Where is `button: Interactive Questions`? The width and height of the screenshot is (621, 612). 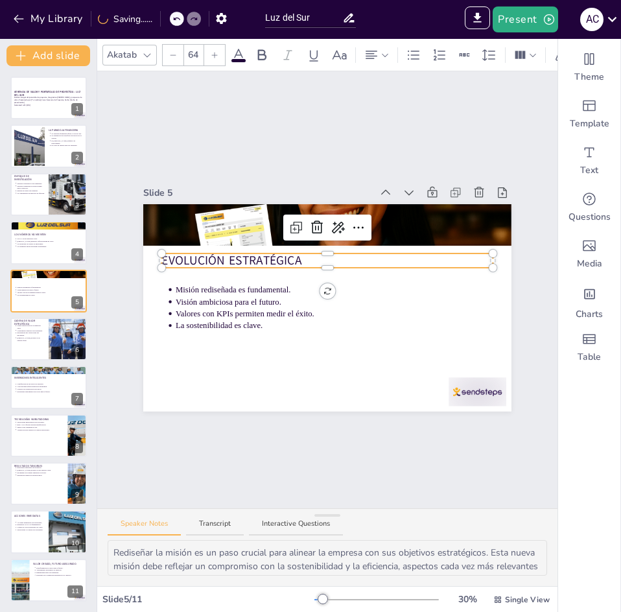 button: Interactive Questions is located at coordinates (295, 527).